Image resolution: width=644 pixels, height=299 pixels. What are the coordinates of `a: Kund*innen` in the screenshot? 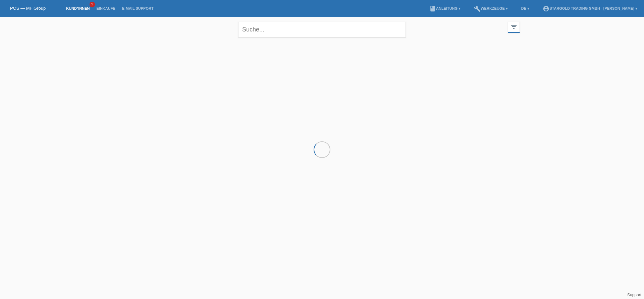 It's located at (78, 8).